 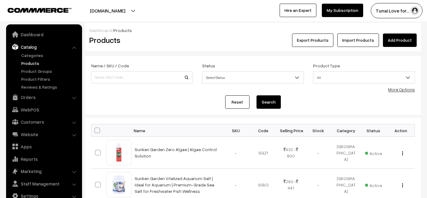 What do you see at coordinates (44, 146) in the screenshot?
I see `a: Apps` at bounding box center [44, 146].